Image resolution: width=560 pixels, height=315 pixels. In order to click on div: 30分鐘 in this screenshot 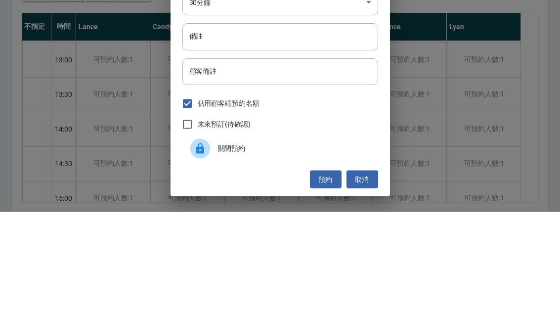, I will do `click(280, 105)`.